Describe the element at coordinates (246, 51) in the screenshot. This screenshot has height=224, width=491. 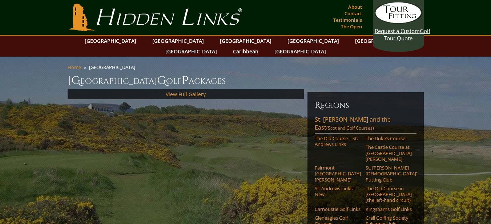
I see `a: Caribbean` at that location.